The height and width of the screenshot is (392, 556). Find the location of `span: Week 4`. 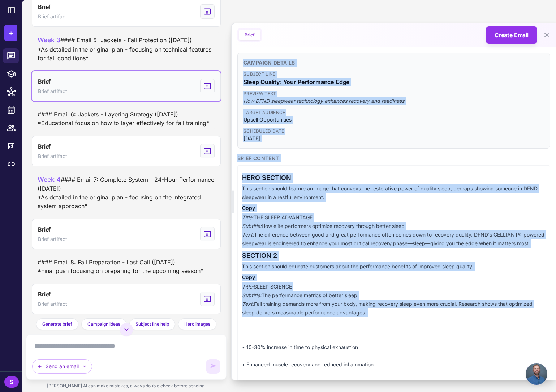

span: Week 4 is located at coordinates (49, 179).